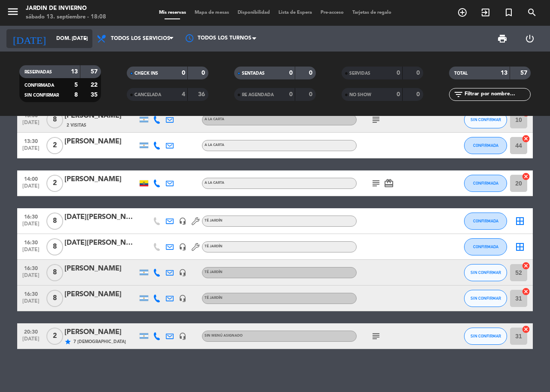  Describe the element at coordinates (212, 12) in the screenshot. I see `span: Mapa de mesas` at that location.